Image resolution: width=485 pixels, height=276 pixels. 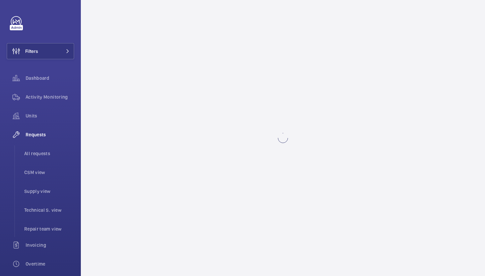 What do you see at coordinates (50, 97) in the screenshot?
I see `span: Activity Monitoring` at bounding box center [50, 97].